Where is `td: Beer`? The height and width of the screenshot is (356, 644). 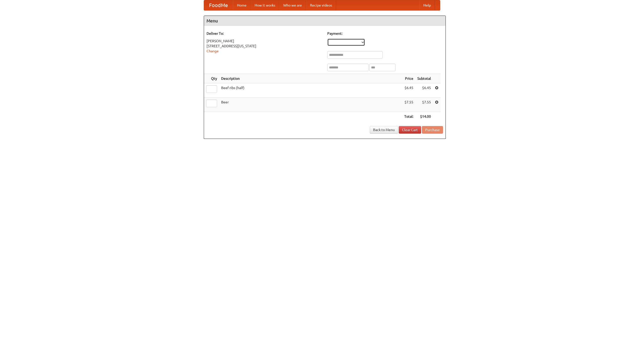 td: Beer is located at coordinates (310, 104).